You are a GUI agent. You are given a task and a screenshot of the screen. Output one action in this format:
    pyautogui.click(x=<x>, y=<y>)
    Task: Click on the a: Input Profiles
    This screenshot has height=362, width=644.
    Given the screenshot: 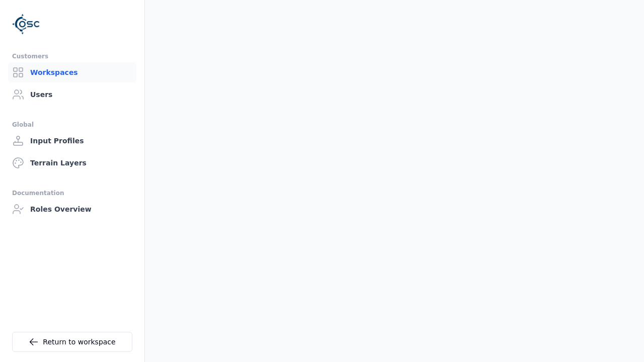 What is the action you would take?
    pyautogui.click(x=72, y=141)
    